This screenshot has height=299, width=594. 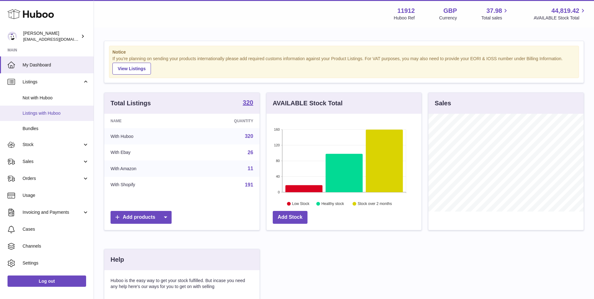 I want to click on text: Stock over 2 months, so click(x=374, y=203).